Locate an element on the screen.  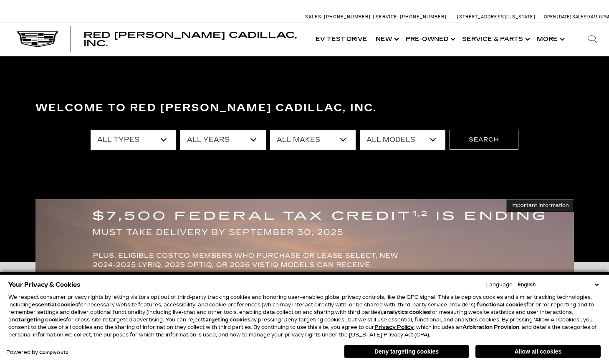
select: Language Select is located at coordinates (558, 285).